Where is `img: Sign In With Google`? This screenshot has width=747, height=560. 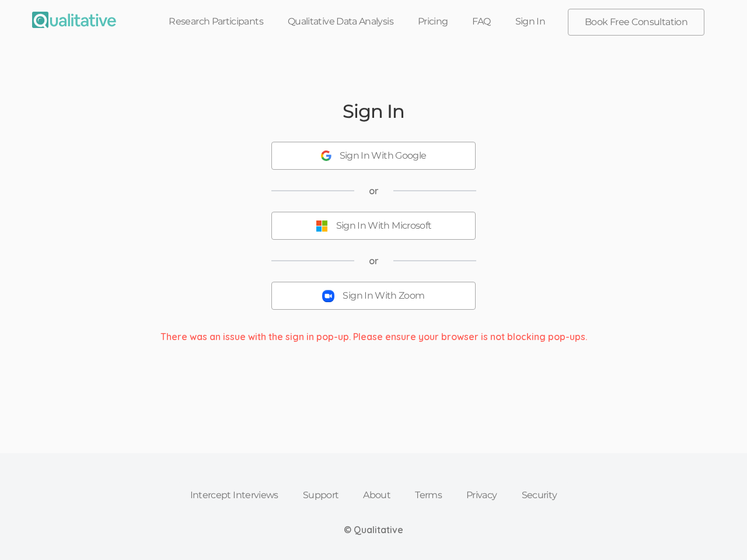 img: Sign In With Google is located at coordinates (326, 156).